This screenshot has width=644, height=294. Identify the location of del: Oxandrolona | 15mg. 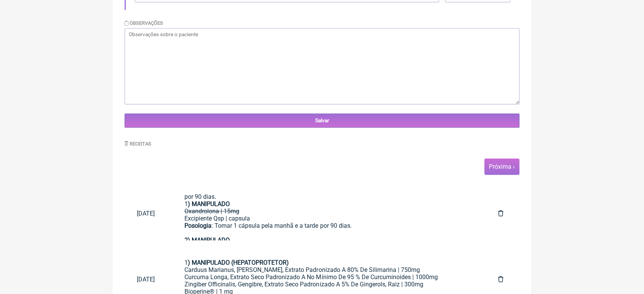
(211, 211).